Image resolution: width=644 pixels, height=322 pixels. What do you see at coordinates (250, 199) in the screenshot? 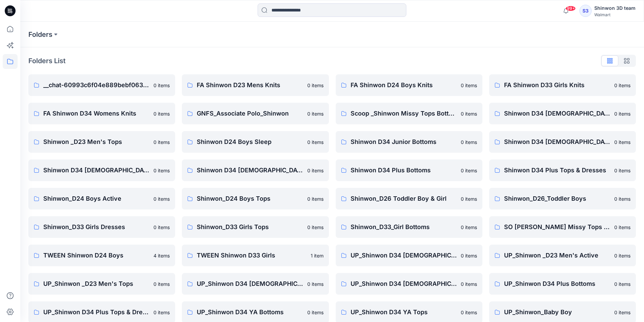
I see `p: Shinwon_D24 Boys Tops` at bounding box center [250, 199].